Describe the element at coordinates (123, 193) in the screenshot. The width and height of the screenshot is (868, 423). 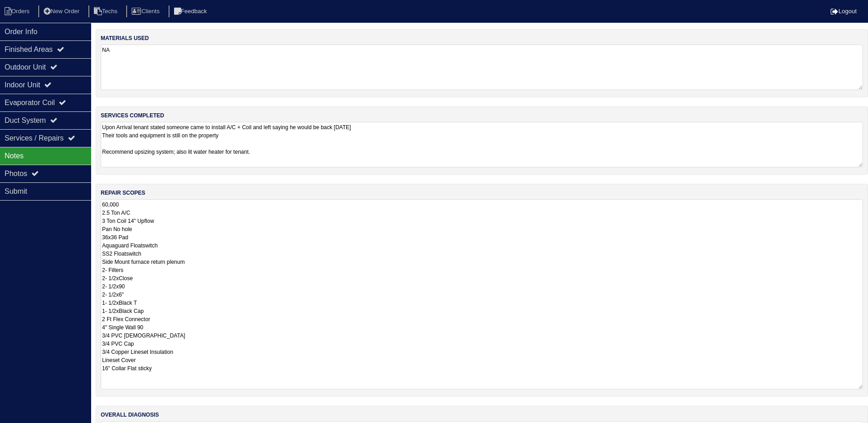
I see `label: repair scopes` at that location.